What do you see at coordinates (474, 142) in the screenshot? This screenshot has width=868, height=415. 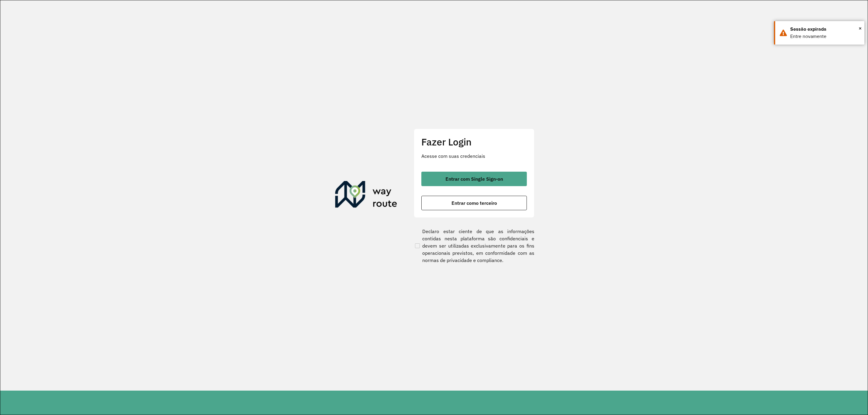 I see `h2: Fazer Login` at bounding box center [474, 142].